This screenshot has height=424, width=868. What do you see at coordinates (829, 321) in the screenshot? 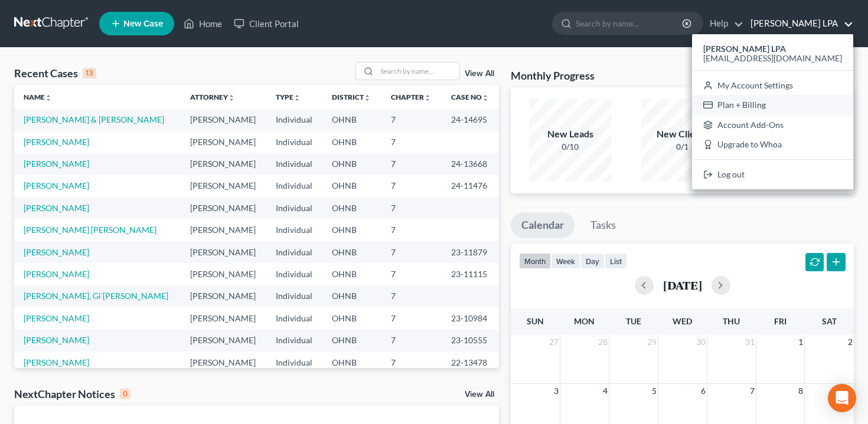
I see `span: Sat` at bounding box center [829, 321].